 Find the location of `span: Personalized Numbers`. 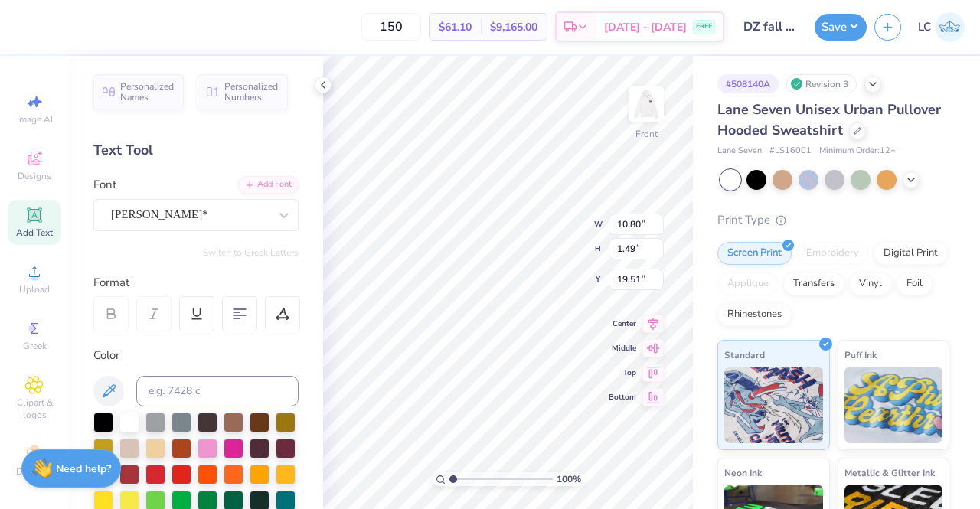

span: Personalized Numbers is located at coordinates (251, 92).